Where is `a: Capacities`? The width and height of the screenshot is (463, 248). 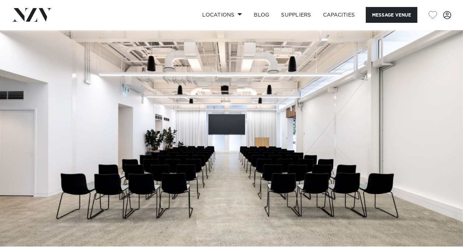 a: Capacities is located at coordinates (339, 15).